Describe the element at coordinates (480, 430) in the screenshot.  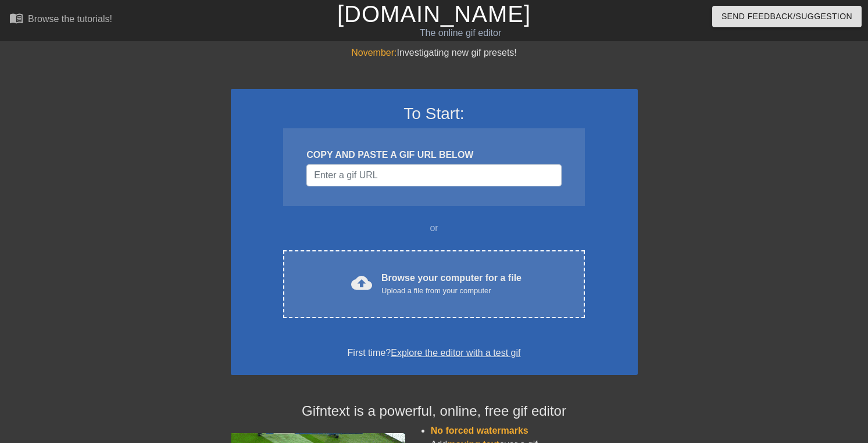
I see `span: No forced watermarks` at that location.